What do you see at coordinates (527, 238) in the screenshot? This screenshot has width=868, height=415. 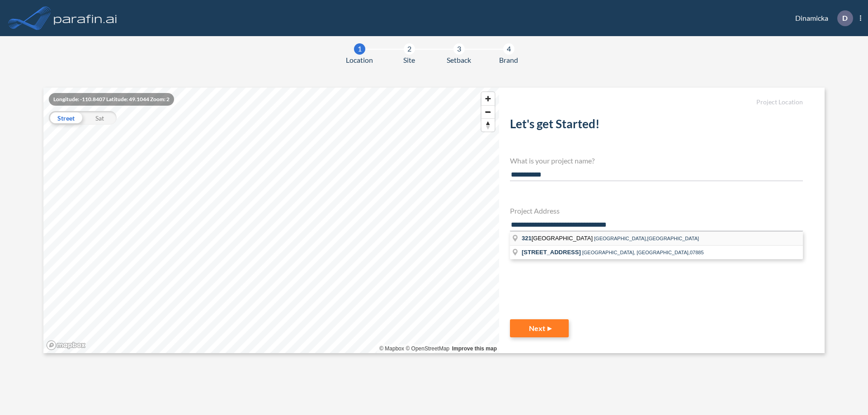 I see `span: 321` at bounding box center [527, 238].